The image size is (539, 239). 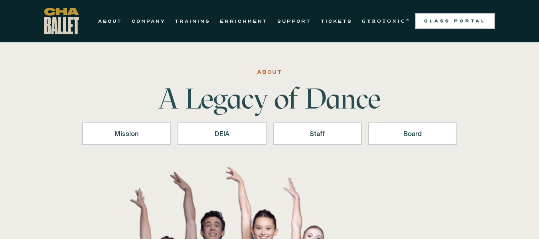 What do you see at coordinates (384, 21) in the screenshot?
I see `strong: GYROTONIC` at bounding box center [384, 21].